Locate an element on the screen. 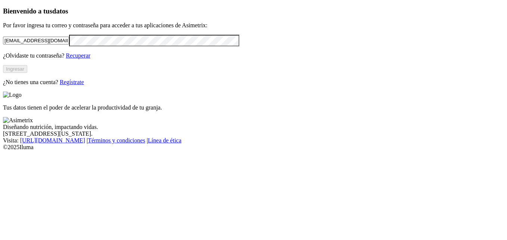  img: Asimetrix is located at coordinates (18, 120).